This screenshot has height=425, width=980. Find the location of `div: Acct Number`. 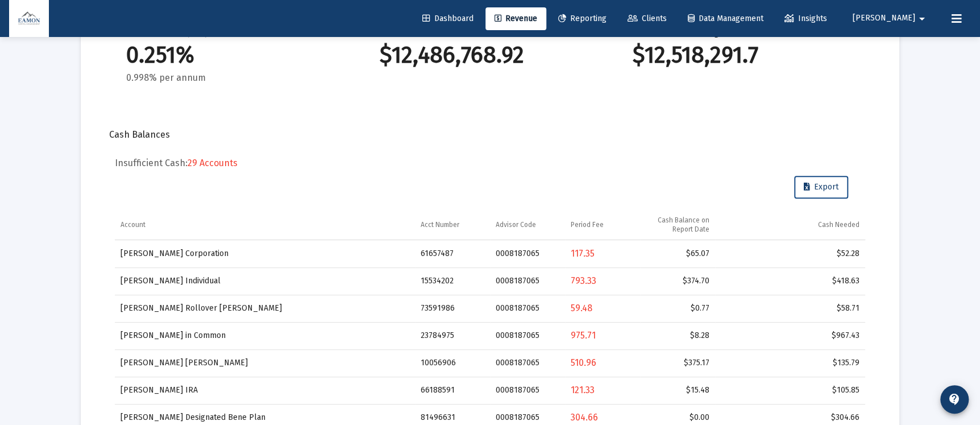

div: Acct Number is located at coordinates (440, 224).